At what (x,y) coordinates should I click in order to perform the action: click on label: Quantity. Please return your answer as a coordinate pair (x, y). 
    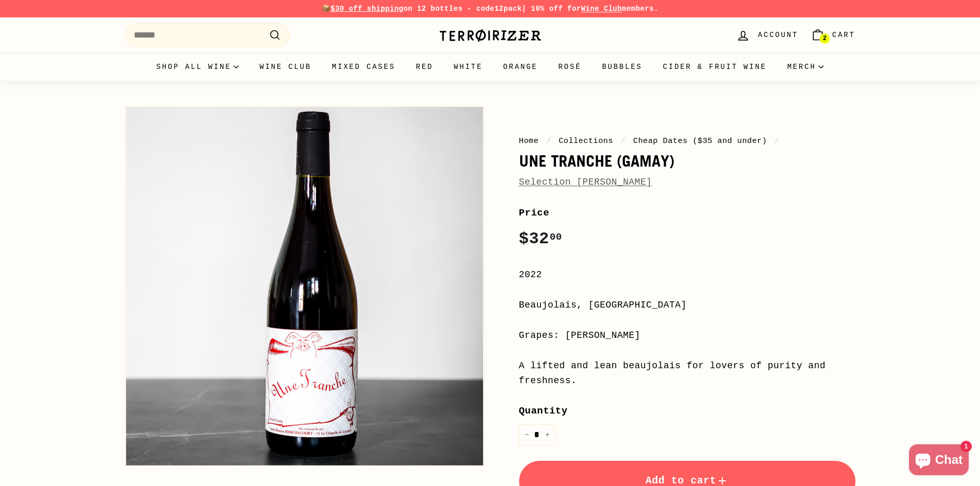
    Looking at the image, I should click on (688, 411).